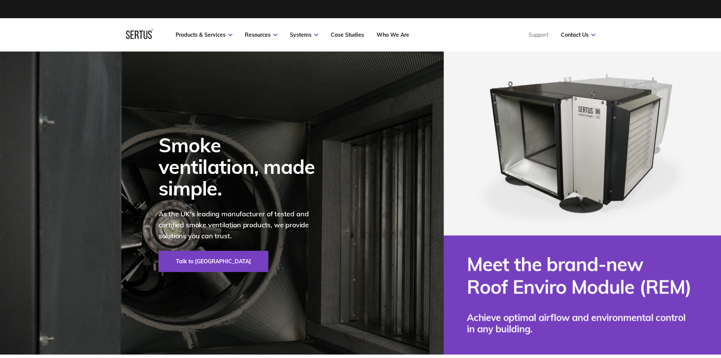  What do you see at coordinates (204, 35) in the screenshot?
I see `a: Products & Services` at bounding box center [204, 35].